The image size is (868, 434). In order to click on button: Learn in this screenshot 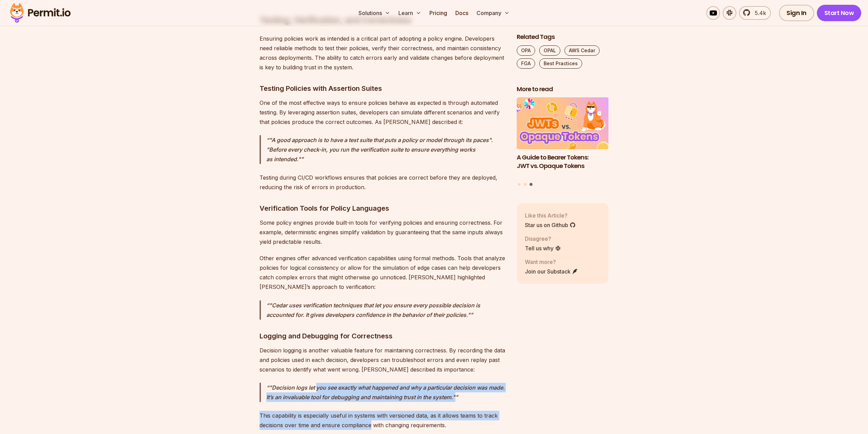, I will do `click(410, 13)`.